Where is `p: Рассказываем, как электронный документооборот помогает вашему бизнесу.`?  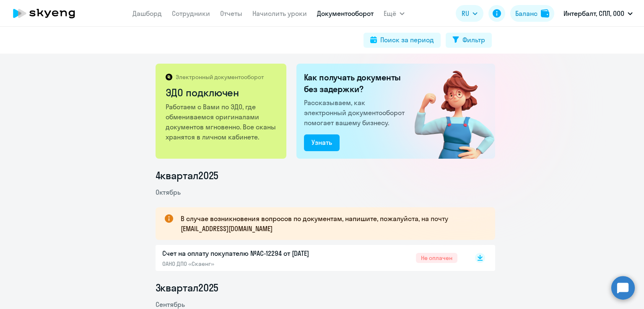 p: Рассказываем, как электронный документооборот помогает вашему бизнесу. is located at coordinates (356, 113).